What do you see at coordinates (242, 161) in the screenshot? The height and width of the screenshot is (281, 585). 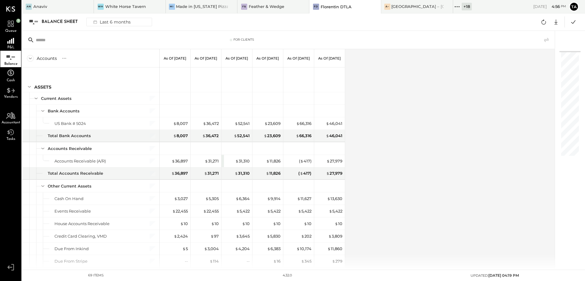 I see `div: 31,310` at bounding box center [242, 161].